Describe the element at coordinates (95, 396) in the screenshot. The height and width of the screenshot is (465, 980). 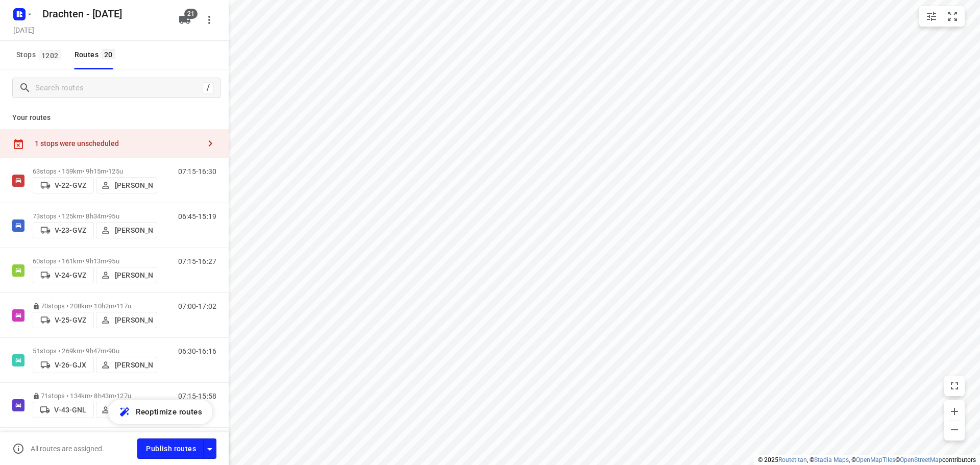
I see `p: 71 stops • 134km • 8h43m` at that location.